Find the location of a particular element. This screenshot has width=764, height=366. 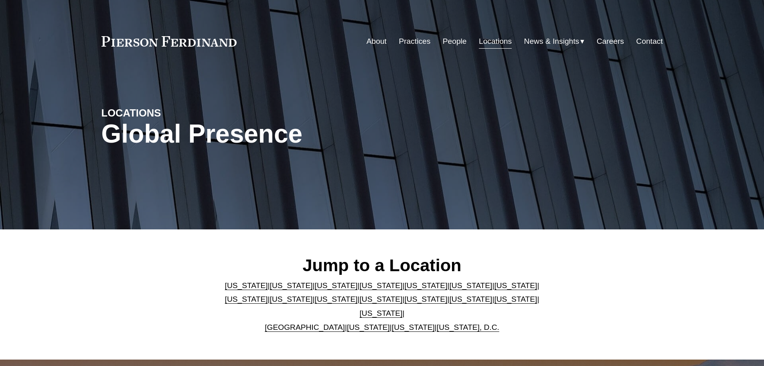

h2: Jump to a Location is located at coordinates (382, 265).